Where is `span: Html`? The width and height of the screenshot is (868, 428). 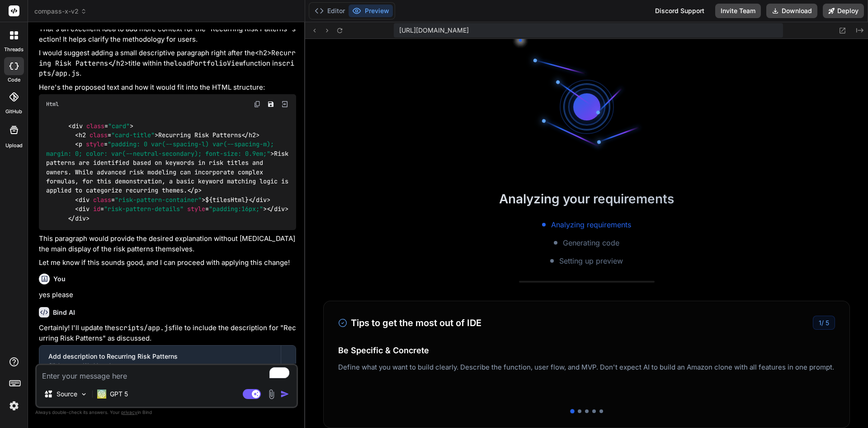
span: Html is located at coordinates (53, 105).